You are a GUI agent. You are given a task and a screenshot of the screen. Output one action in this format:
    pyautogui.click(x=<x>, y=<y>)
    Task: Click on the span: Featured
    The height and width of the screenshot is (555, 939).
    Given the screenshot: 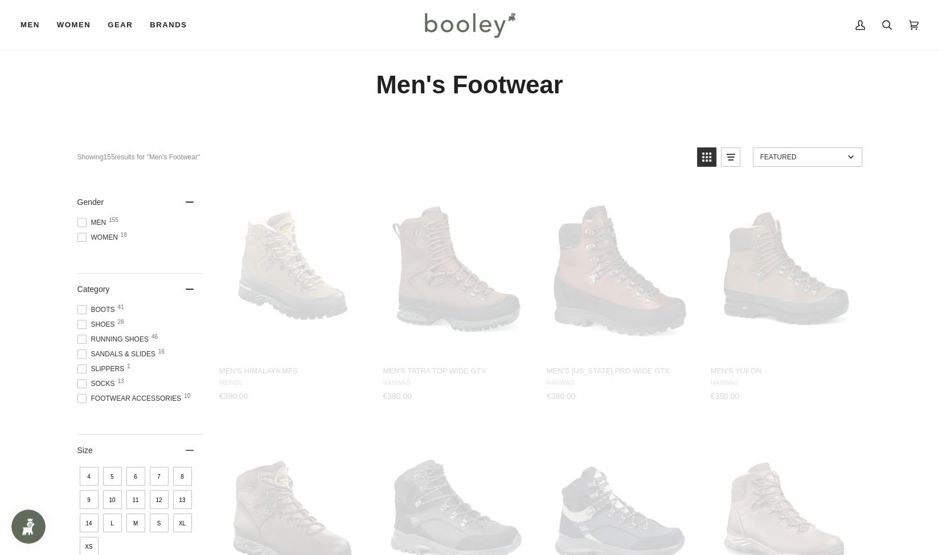 What is the action you would take?
    pyautogui.click(x=801, y=157)
    